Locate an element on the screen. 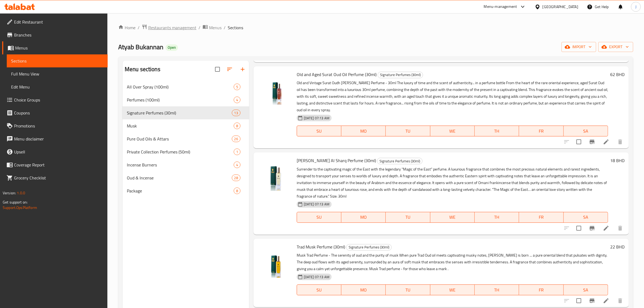 The width and height of the screenshot is (644, 308). span: 5 is located at coordinates (237, 87).